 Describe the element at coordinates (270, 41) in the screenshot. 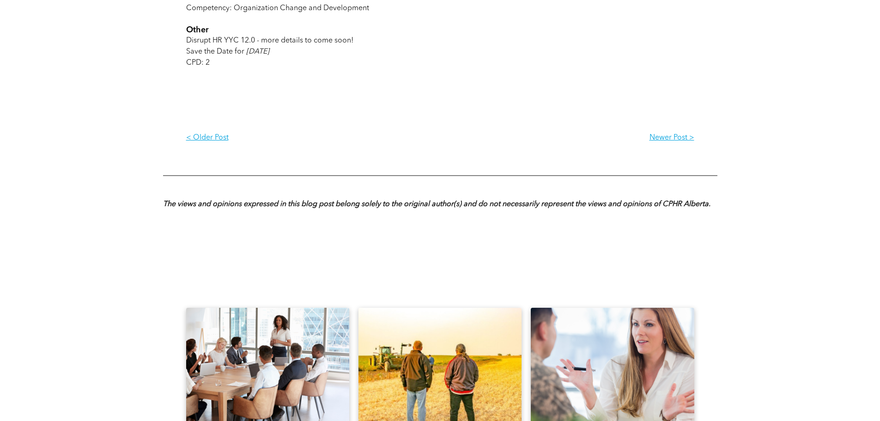

I see `span: Disrupt HR YYC 12.0 - more details to come soon!` at that location.